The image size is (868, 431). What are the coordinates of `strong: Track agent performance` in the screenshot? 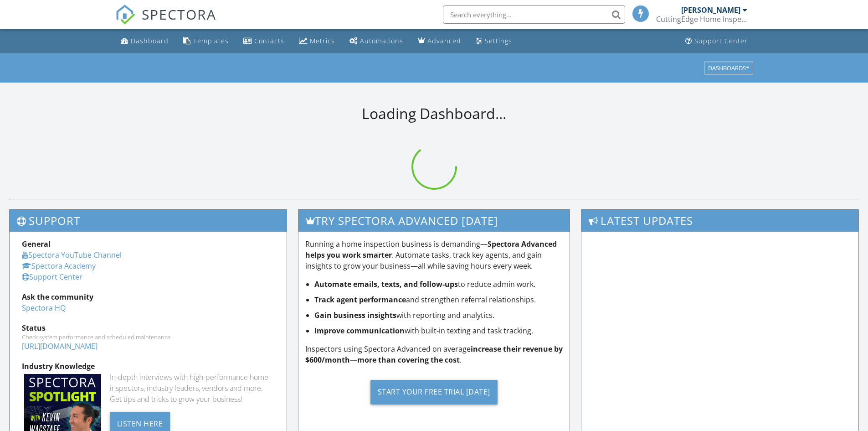 It's located at (360, 300).